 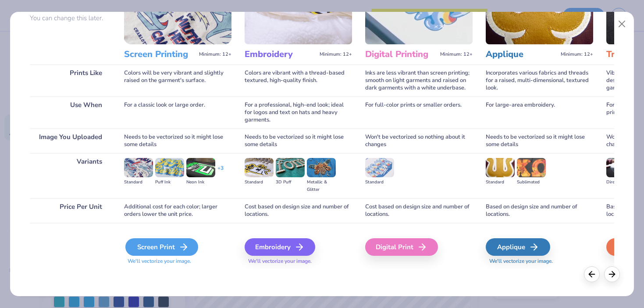 I want to click on div: Won't be vectorized so nothing about it changes, so click(x=418, y=141).